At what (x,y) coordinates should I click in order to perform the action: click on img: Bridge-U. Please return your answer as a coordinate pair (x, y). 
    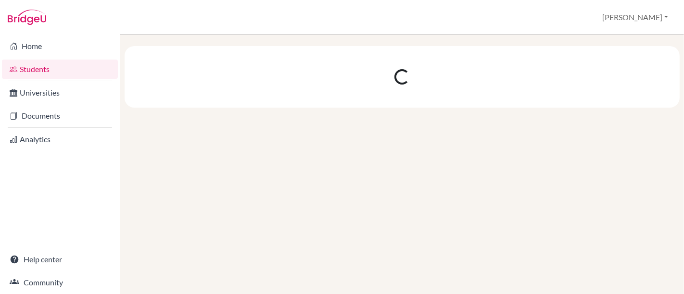
    Looking at the image, I should click on (27, 17).